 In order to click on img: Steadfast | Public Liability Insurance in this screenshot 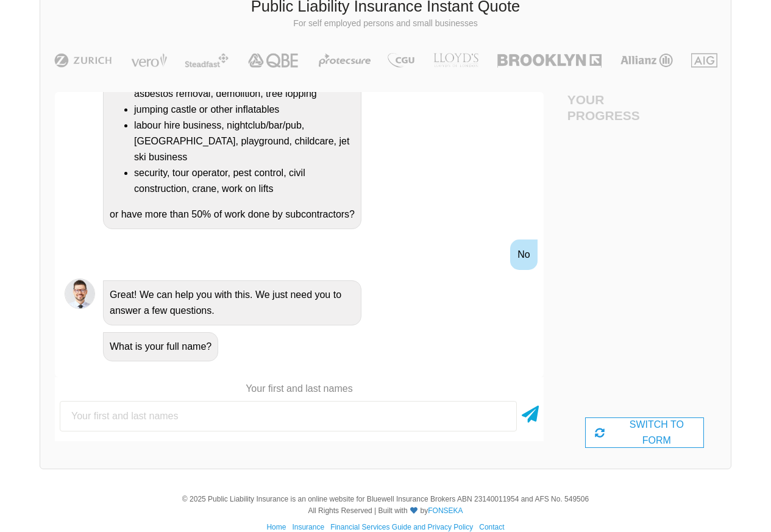, I will do `click(207, 60)`.